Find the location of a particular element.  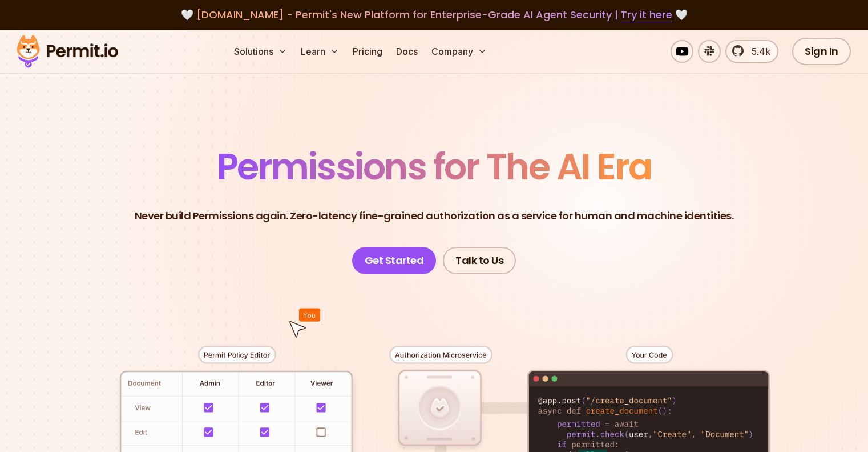

img: Permit logo is located at coordinates (67, 51).